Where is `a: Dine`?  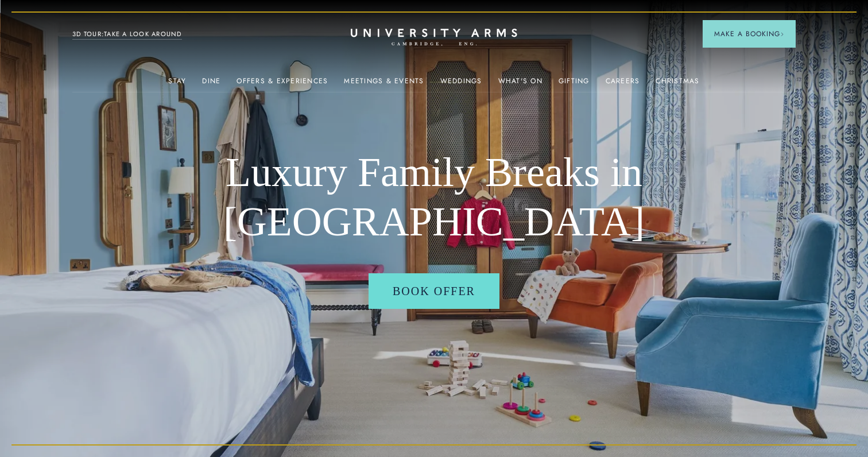
a: Dine is located at coordinates (211, 85).